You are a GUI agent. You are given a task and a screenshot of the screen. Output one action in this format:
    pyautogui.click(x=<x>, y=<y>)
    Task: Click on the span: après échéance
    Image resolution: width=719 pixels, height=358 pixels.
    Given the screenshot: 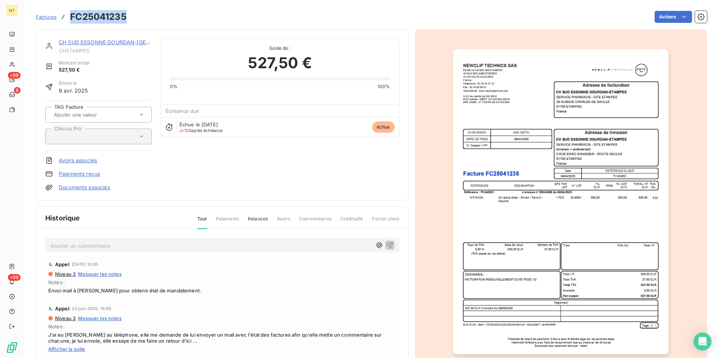 What is the action you would take?
    pyautogui.click(x=201, y=130)
    